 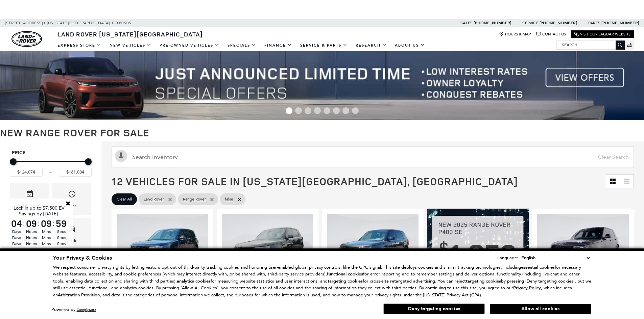 I want to click on a: land-rover, so click(x=26, y=39).